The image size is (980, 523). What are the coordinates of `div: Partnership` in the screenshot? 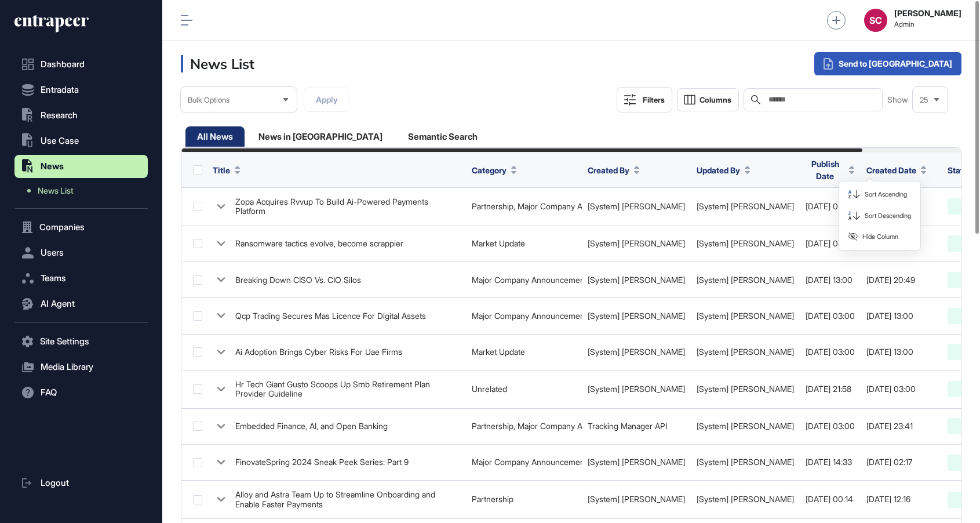 It's located at (524, 499).